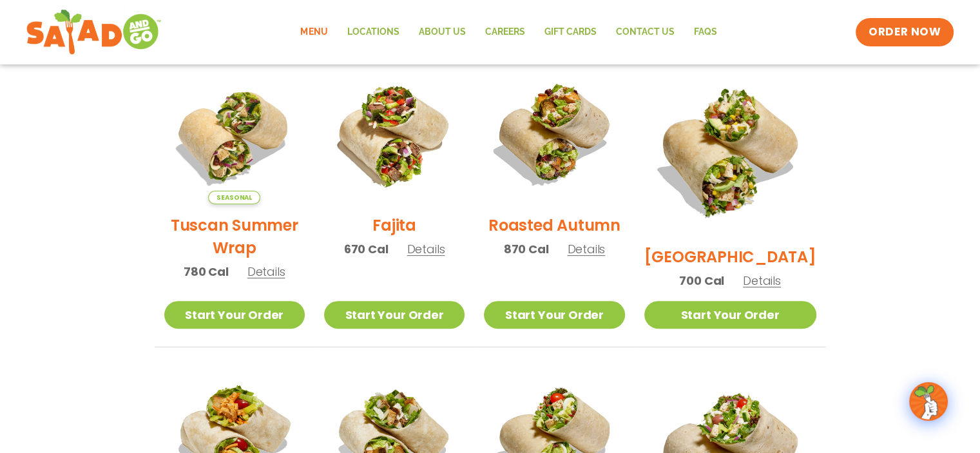 The width and height of the screenshot is (980, 453). I want to click on img: Product photo for Fajita Wrap, so click(394, 134).